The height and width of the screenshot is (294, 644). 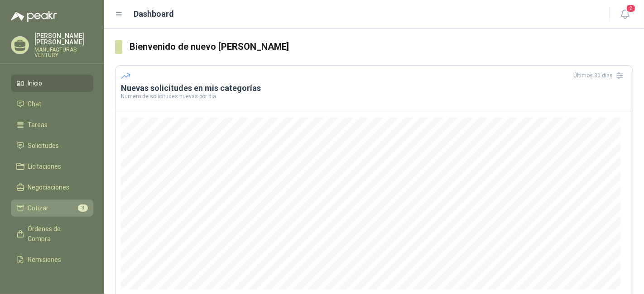 I want to click on p: MANUFACTURAS VENTURY, so click(x=64, y=52).